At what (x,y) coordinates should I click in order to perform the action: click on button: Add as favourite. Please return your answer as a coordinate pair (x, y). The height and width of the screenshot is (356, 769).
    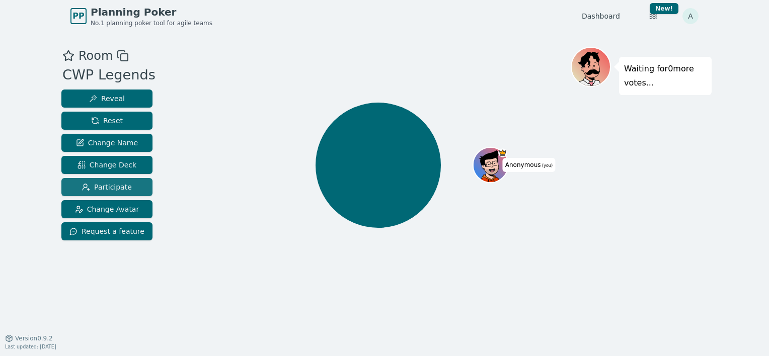
    Looking at the image, I should click on (68, 56).